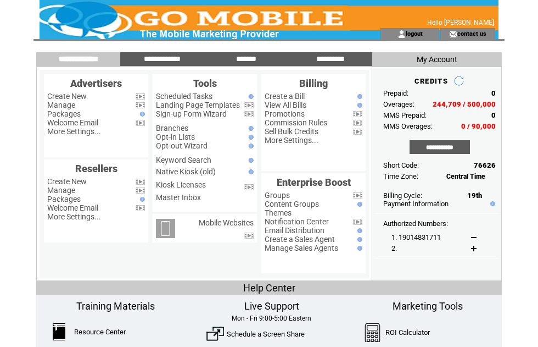 This screenshot has width=538, height=347. Describe the element at coordinates (414, 33) in the screenshot. I see `a: logout` at that location.